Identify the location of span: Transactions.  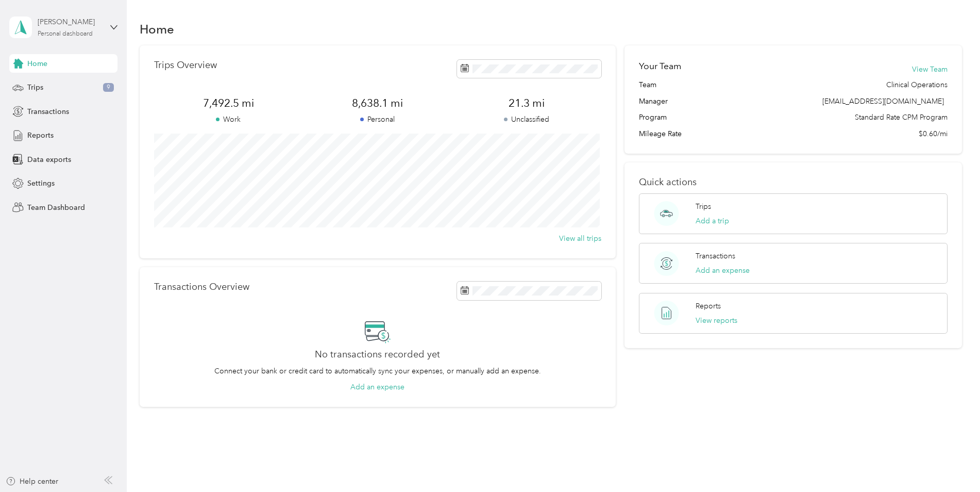
(48, 112).